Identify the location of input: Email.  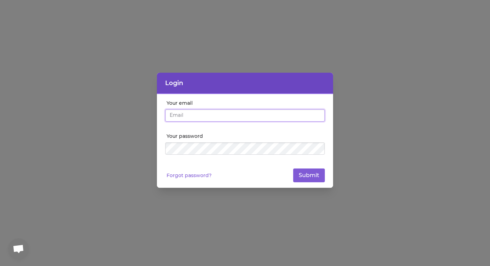
(245, 115).